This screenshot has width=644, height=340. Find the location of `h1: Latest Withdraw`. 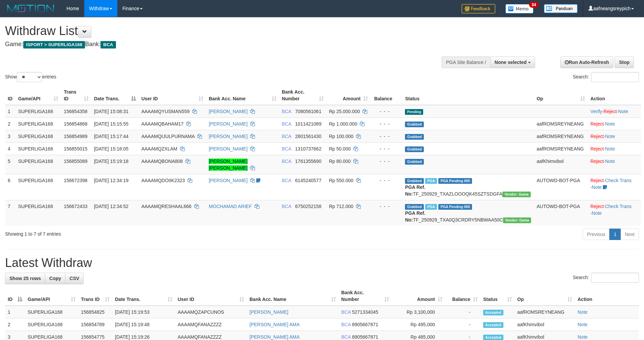

h1: Latest Withdraw is located at coordinates (322, 263).